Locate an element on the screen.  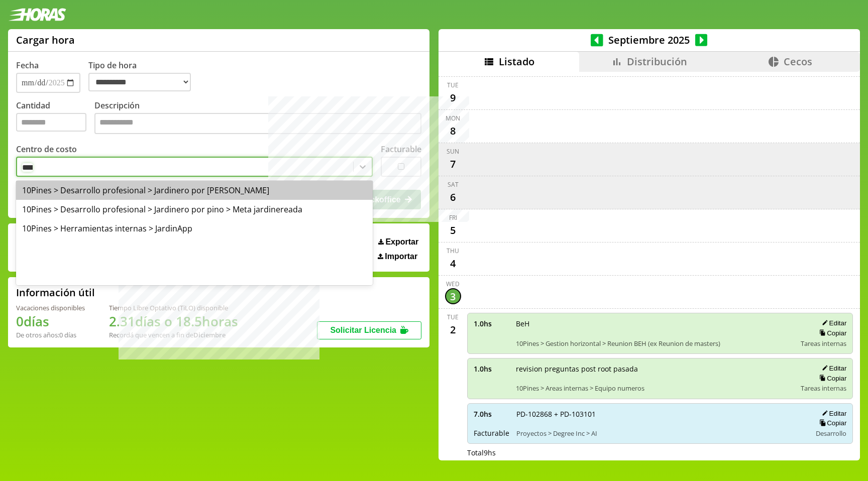
span: Exportar is located at coordinates (402, 242).